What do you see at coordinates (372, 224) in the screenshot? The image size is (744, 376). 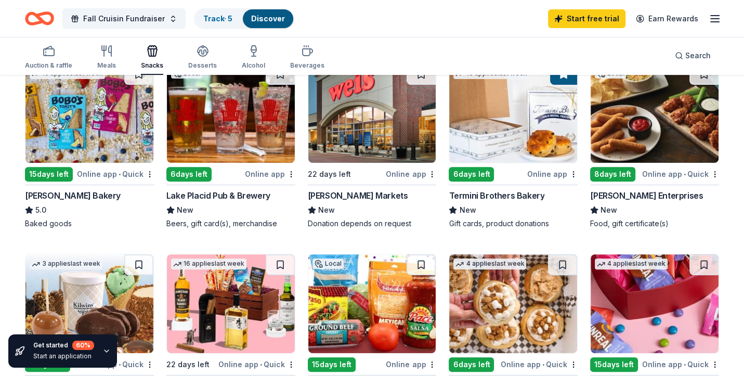 I see `div: Donation depends on request` at bounding box center [372, 224].